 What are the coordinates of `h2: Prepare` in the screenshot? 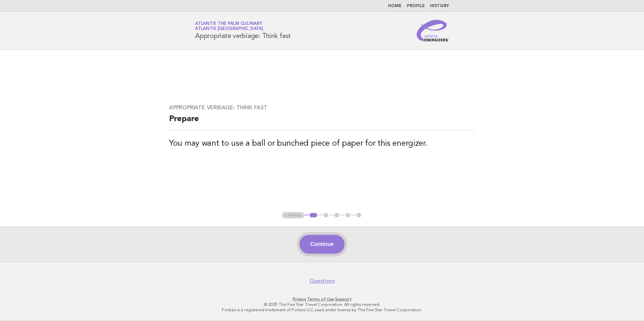 It's located at (322, 122).